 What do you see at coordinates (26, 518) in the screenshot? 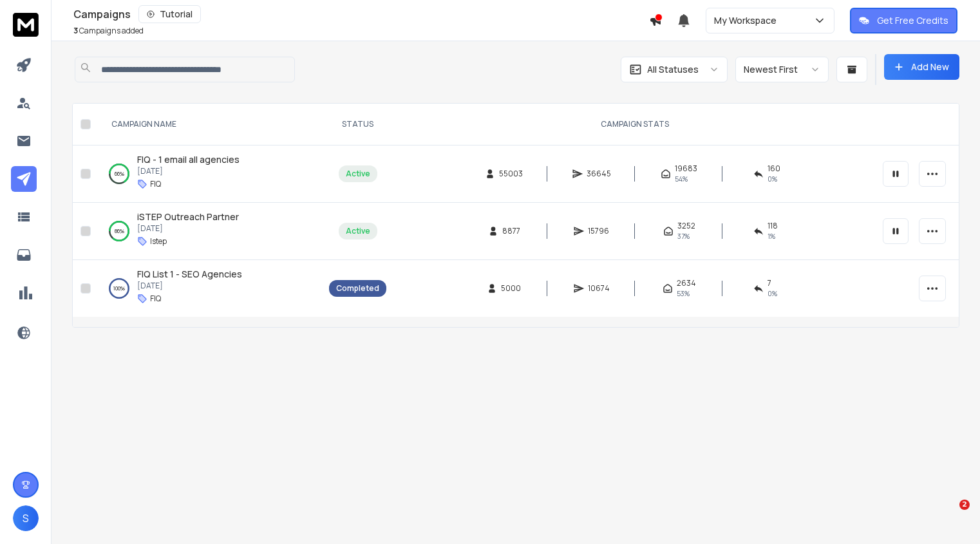
I see `span: S` at bounding box center [26, 518].